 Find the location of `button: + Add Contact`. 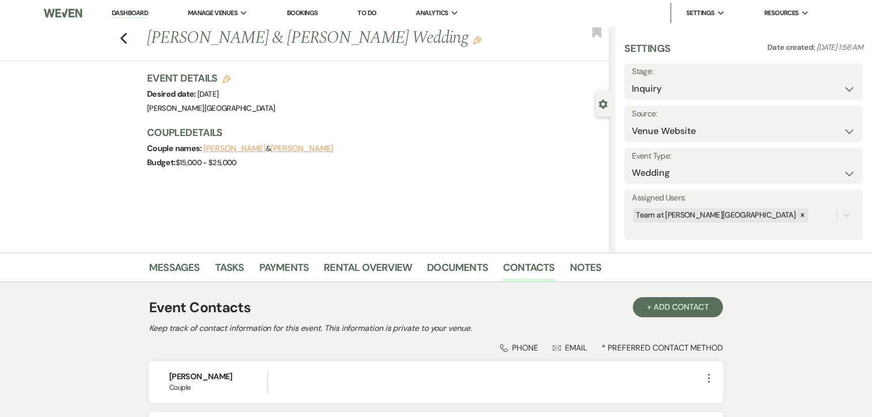

button: + Add Contact is located at coordinates (678, 307).